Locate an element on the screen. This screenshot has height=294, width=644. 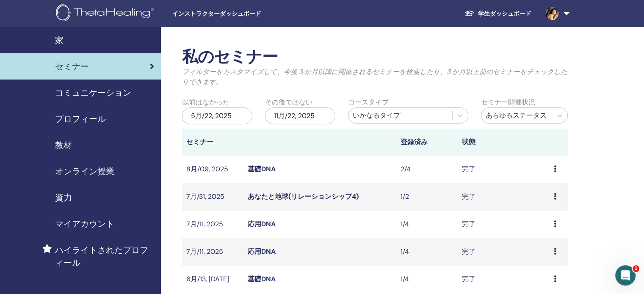
span: マイアカウント is located at coordinates (85, 224).